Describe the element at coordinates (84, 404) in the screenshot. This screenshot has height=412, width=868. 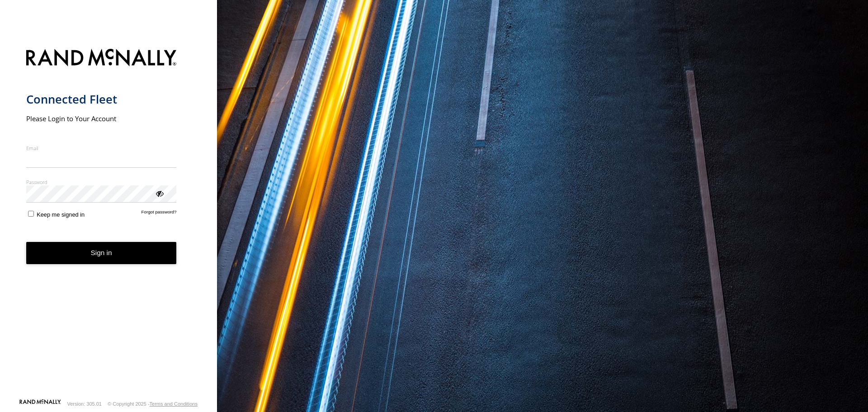
I see `div: Version: 305.01` at that location.